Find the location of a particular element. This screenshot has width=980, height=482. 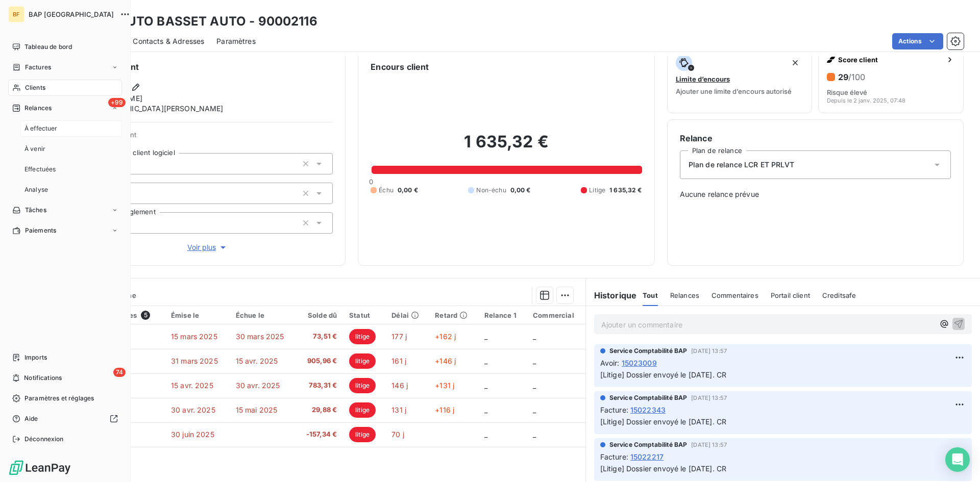

h6: 29 is located at coordinates (851, 77).